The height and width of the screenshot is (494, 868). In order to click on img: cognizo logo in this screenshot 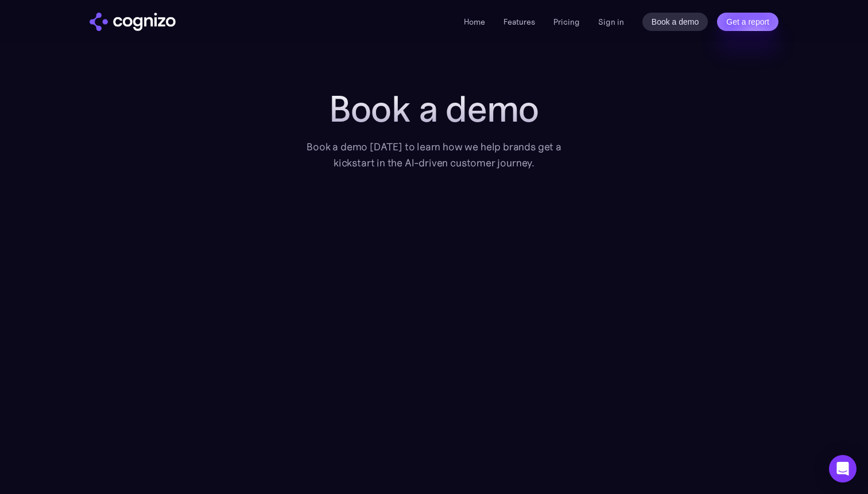, I will do `click(133, 22)`.